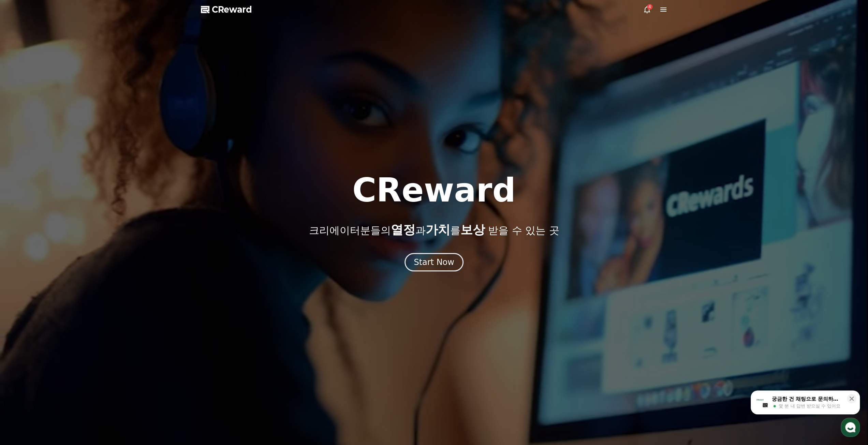  What do you see at coordinates (647, 10) in the screenshot?
I see `a: 4` at bounding box center [647, 10].